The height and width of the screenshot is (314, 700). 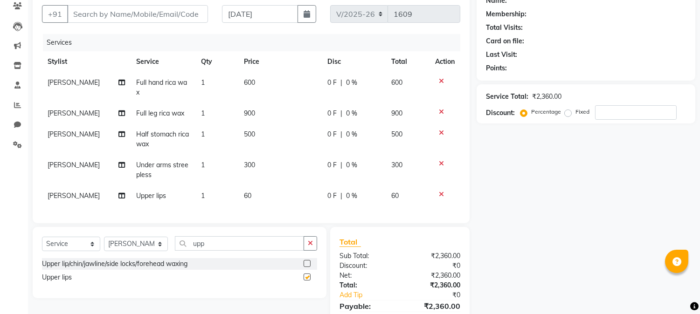 I want to click on a: Add Tip, so click(x=372, y=295).